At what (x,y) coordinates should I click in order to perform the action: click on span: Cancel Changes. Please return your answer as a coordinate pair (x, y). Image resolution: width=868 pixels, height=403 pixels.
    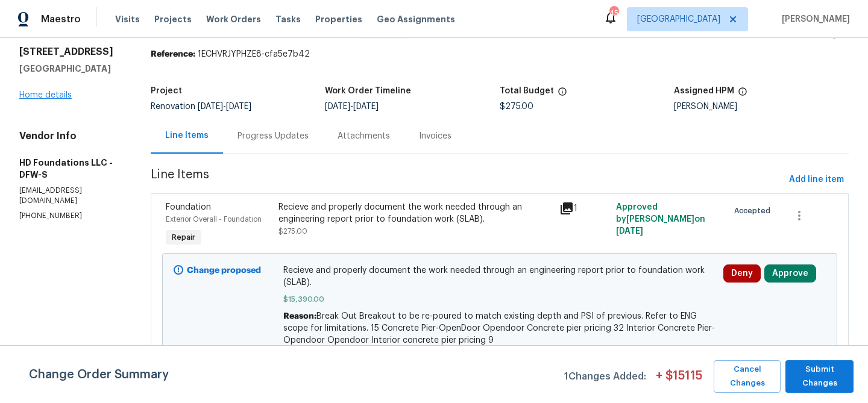
    Looking at the image, I should click on (747, 377).